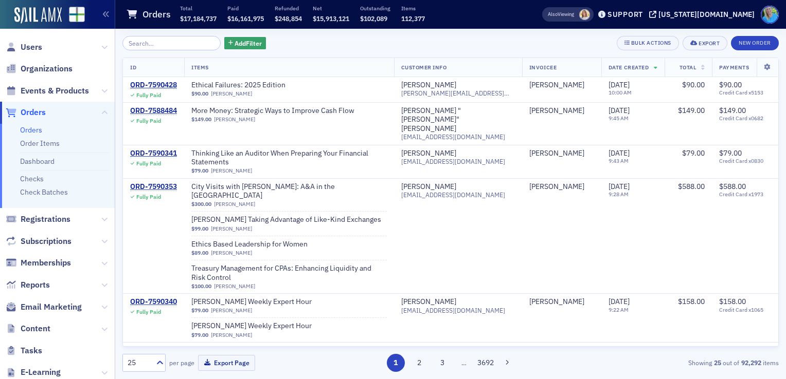 Image resolution: width=786 pixels, height=379 pixels. I want to click on span: ( Annual ), so click(268, 351).